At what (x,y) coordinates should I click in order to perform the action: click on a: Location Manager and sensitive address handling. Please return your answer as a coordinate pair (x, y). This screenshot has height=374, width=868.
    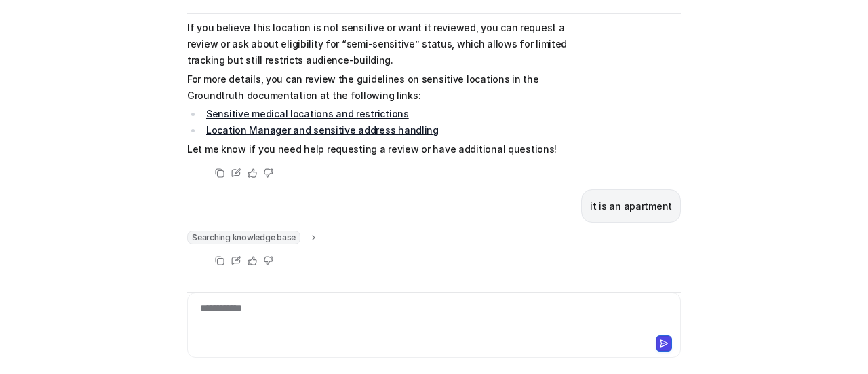
    Looking at the image, I should click on (322, 130).